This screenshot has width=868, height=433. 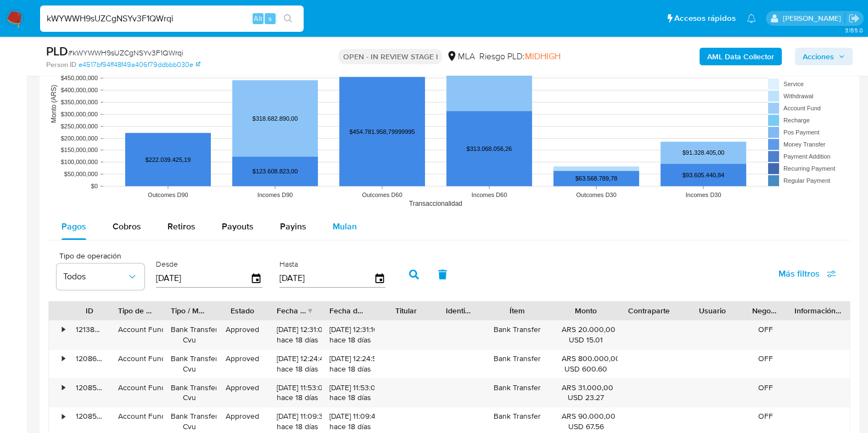 What do you see at coordinates (520, 57) in the screenshot?
I see `span: Riesgo PLD:` at bounding box center [520, 57].